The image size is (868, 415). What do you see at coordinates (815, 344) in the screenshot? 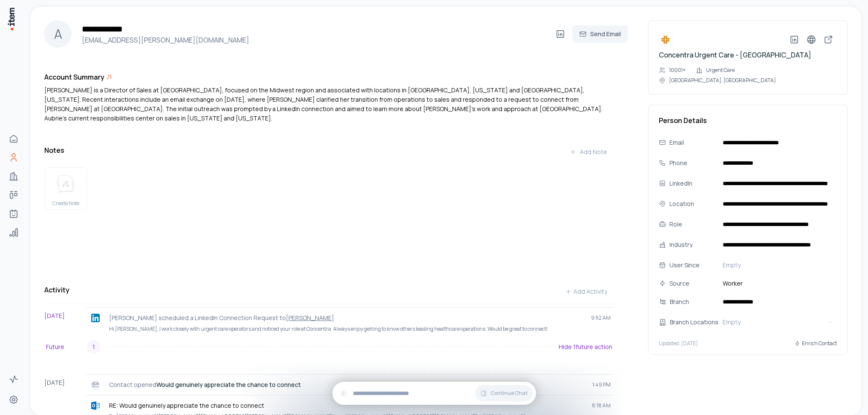
I see `button: Enrich Contact` at bounding box center [815, 344].